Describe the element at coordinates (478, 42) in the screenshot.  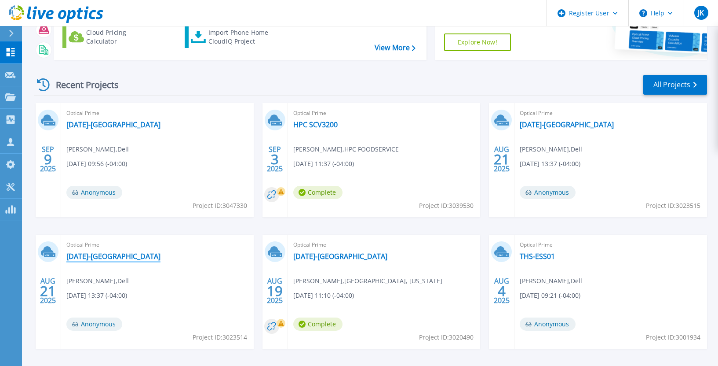
I see `a: Explore Now!` at that location.